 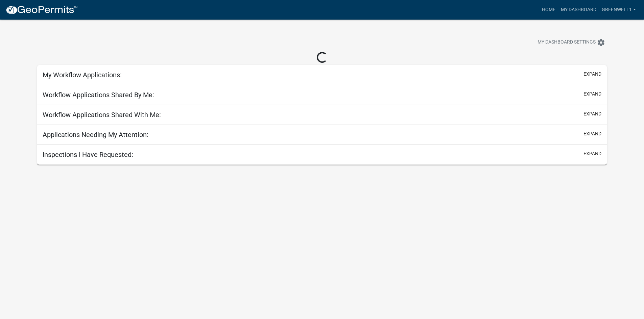 I want to click on h5: Applications Needing My Attention:, so click(x=95, y=135).